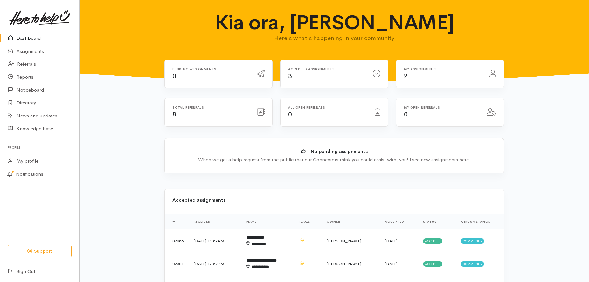 The width and height of the screenshot is (589, 282). What do you see at coordinates (39, 147) in the screenshot?
I see `h6: Profile` at bounding box center [39, 147].